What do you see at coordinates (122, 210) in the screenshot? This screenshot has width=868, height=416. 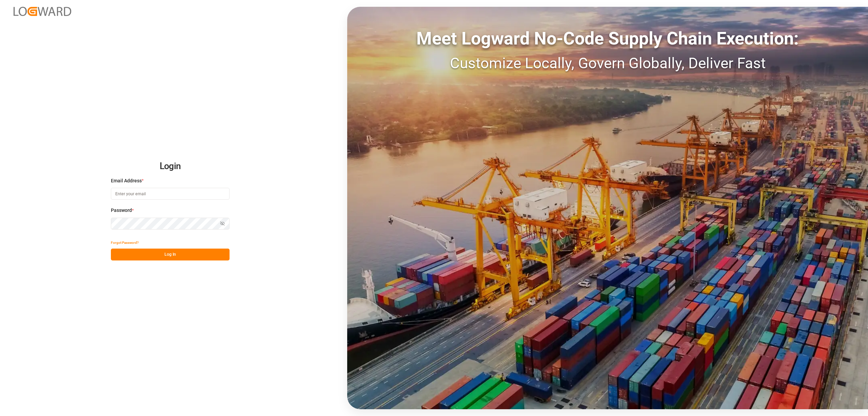 I see `span: Password` at bounding box center [122, 210].